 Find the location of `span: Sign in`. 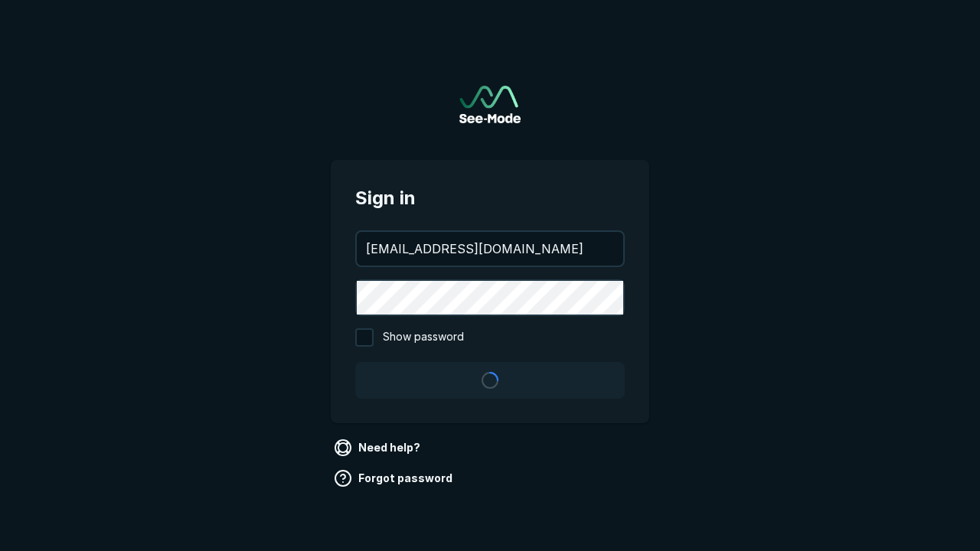

span: Sign in is located at coordinates (490, 199).